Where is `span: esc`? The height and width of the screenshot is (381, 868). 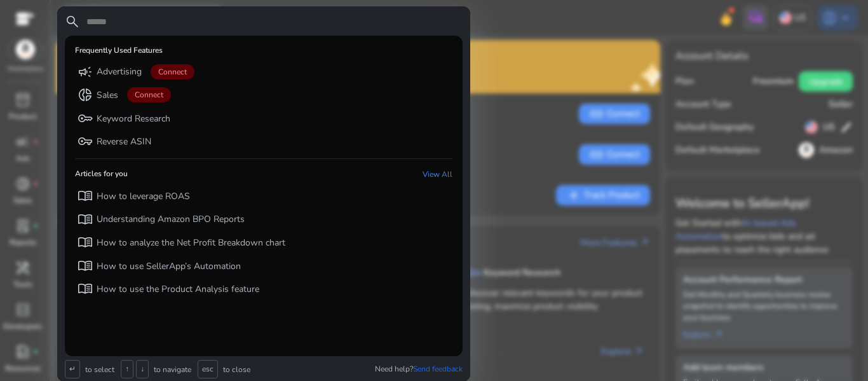
span: esc is located at coordinates (208, 369).